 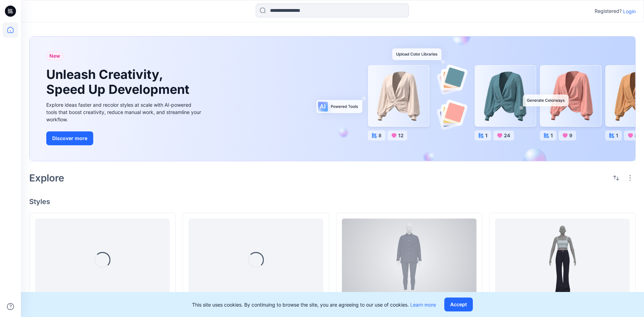 What do you see at coordinates (630, 11) in the screenshot?
I see `p: Login` at bounding box center [630, 11].